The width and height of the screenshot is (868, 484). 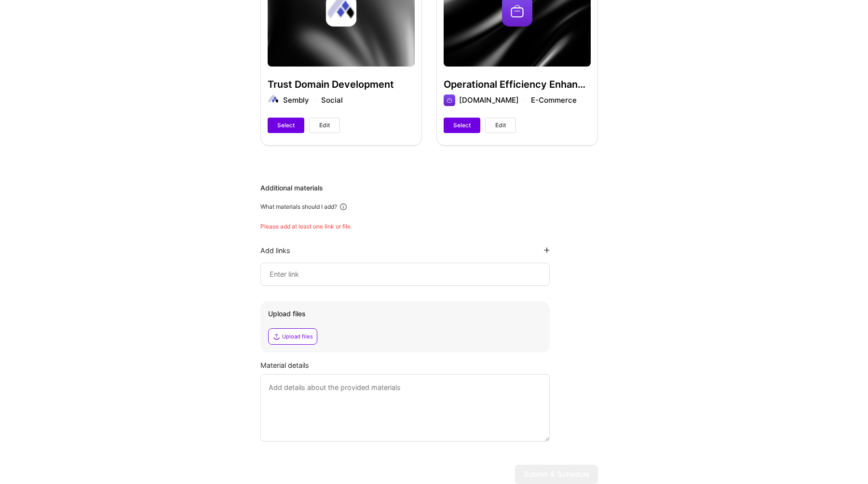 I want to click on div: Please add at least one link or file., so click(x=429, y=227).